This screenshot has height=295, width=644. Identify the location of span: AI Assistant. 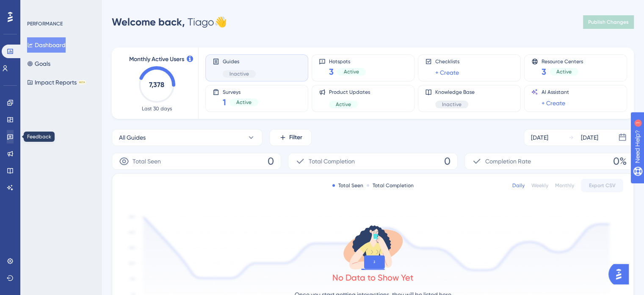
(556, 92).